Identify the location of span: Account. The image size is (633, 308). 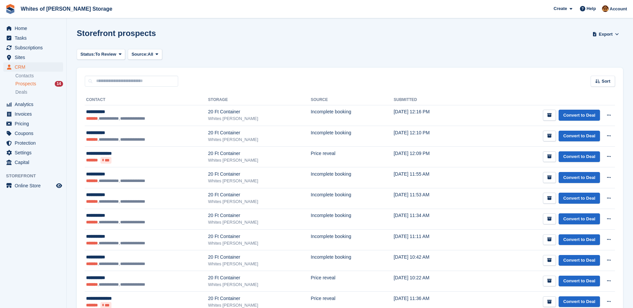
(618, 9).